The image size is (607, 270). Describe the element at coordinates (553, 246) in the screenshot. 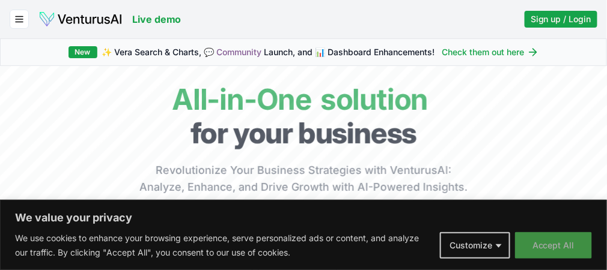

I see `button: Accept All` at that location.